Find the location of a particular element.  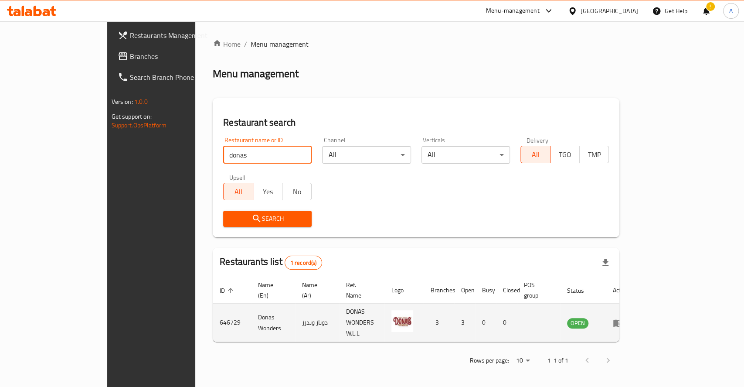

span: Name (Ar) is located at coordinates (315, 290).